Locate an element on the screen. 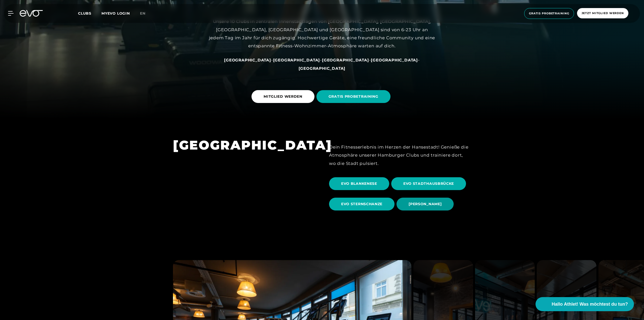 The image size is (644, 320). a: EVO STERNSCHANZE is located at coordinates (363, 203).